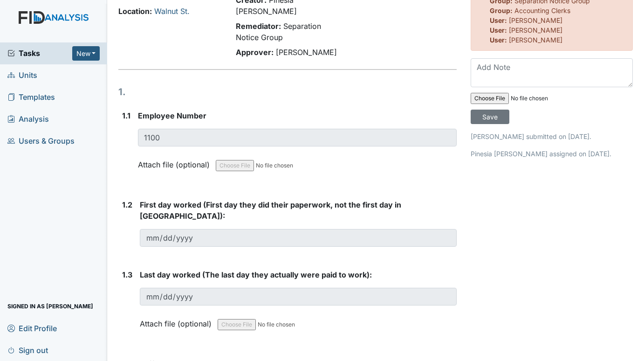 This screenshot has height=361, width=644. Describe the element at coordinates (490, 116) in the screenshot. I see `input: Save` at that location.